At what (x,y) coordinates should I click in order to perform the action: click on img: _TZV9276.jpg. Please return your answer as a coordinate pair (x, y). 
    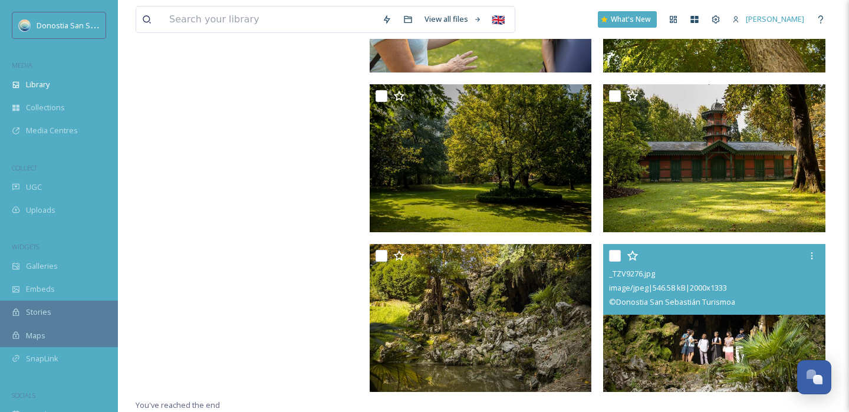
    Looking at the image, I should click on (714, 319).